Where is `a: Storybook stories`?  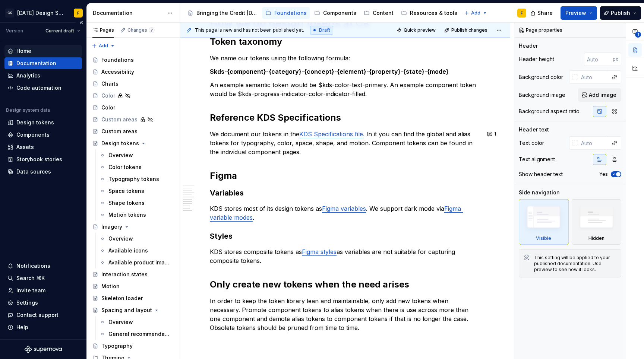 a: Storybook stories is located at coordinates (43, 159).